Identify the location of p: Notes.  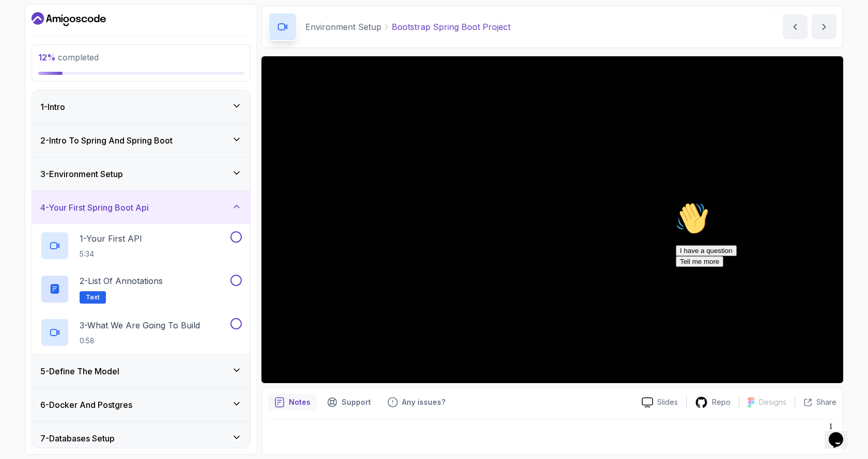
(300, 403).